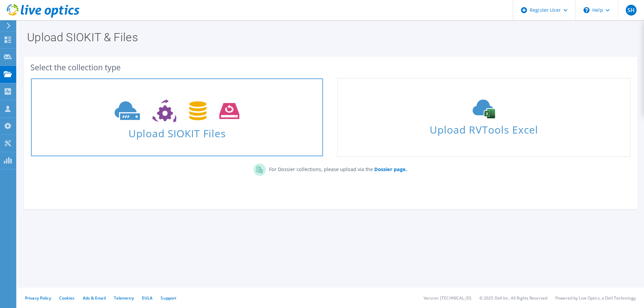 This screenshot has width=644, height=308. What do you see at coordinates (124, 298) in the screenshot?
I see `a: Telemetry` at bounding box center [124, 298].